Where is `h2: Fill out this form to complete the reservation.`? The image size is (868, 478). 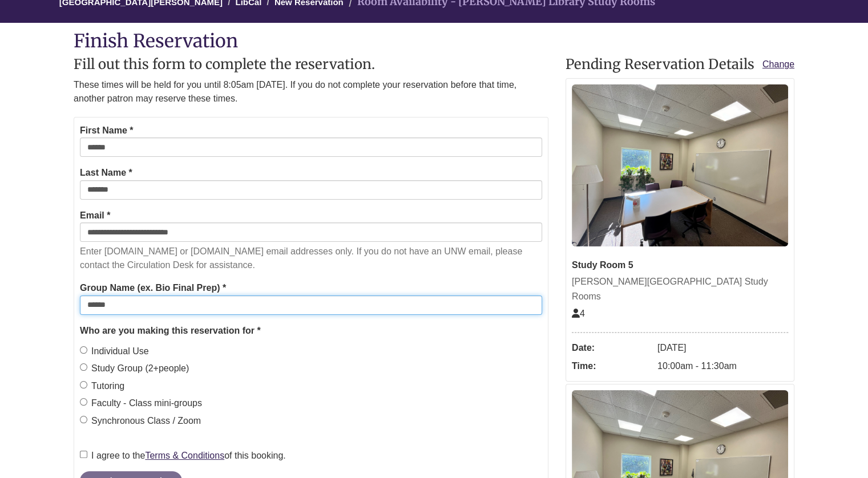 h2: Fill out this form to complete the reservation. is located at coordinates (311, 65).